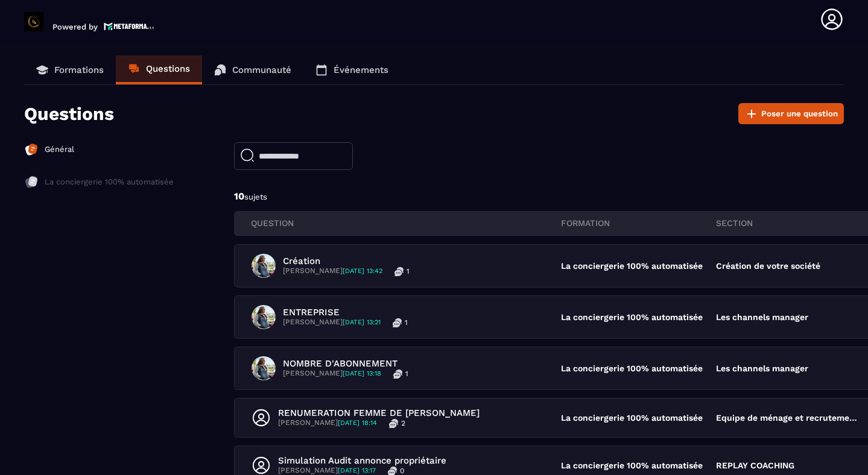 Image resolution: width=868 pixels, height=475 pixels. What do you see at coordinates (352, 70) in the screenshot?
I see `a: Événements` at bounding box center [352, 70].